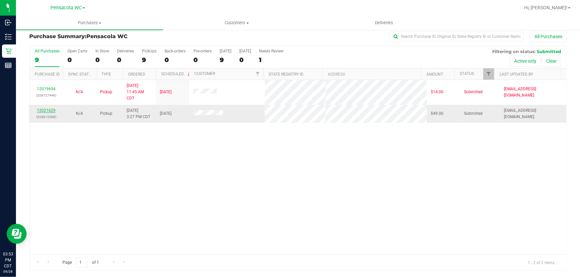  What do you see at coordinates (548, 37) in the screenshot?
I see `button: All Purchases` at bounding box center [548, 37].